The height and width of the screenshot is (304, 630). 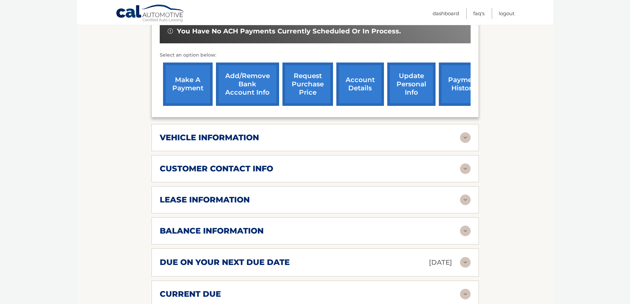 I want to click on h2: due on your next due date, so click(x=225, y=262).